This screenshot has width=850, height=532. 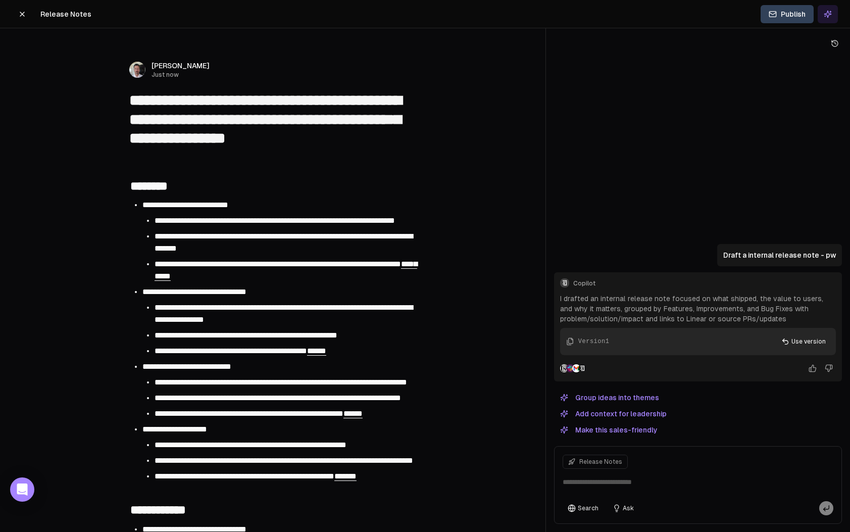 What do you see at coordinates (137, 70) in the screenshot?
I see `img: _image` at bounding box center [137, 70].